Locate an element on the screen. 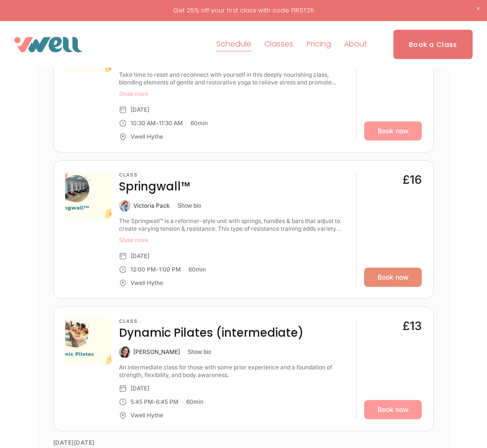 This screenshot has width=487, height=448. img: ae0a0597-cc0d-4c1f-b89b-51775b502e7a.png is located at coordinates (88, 342).